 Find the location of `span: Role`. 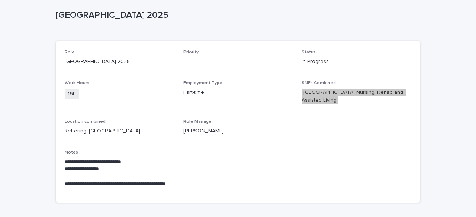

span: Role is located at coordinates (69, 52).